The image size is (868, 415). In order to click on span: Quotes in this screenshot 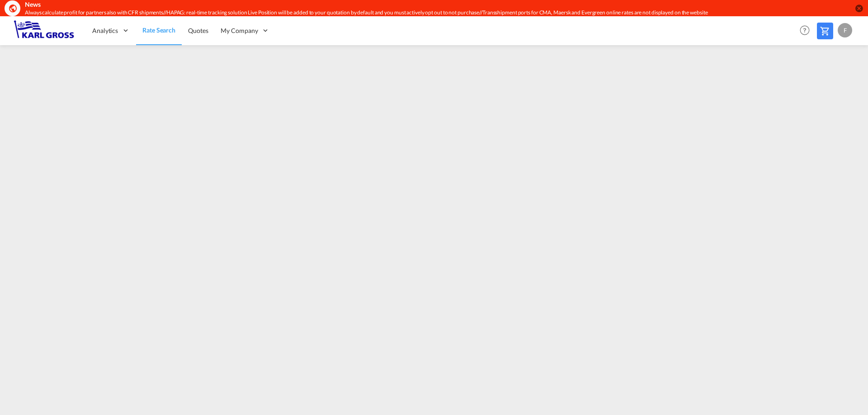, I will do `click(198, 30)`.